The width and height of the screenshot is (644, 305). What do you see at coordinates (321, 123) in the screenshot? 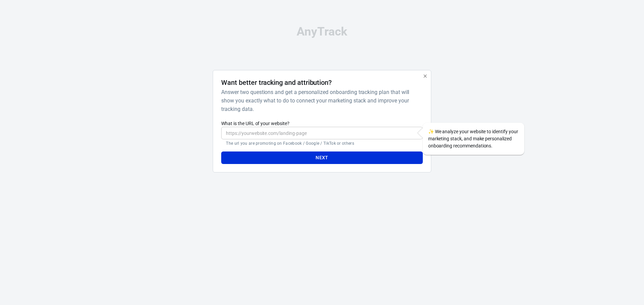
I see `label: What is the URL of your website?` at bounding box center [321, 123].